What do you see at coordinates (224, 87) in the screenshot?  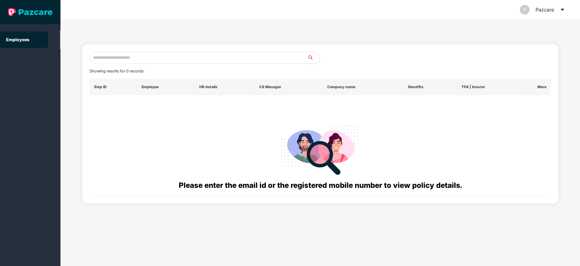 I see `th: HR details` at bounding box center [224, 87].